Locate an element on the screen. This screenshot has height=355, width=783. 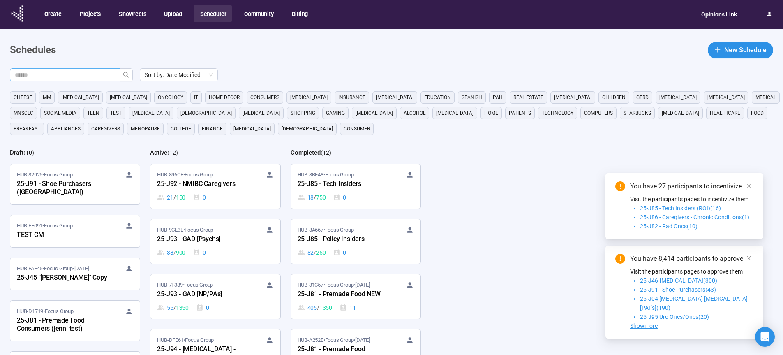
span: cheese is located at coordinates (23, 97).